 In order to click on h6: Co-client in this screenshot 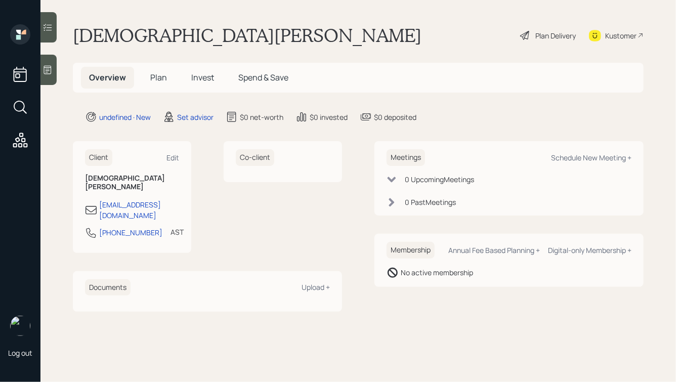, I will do `click(255, 157)`.